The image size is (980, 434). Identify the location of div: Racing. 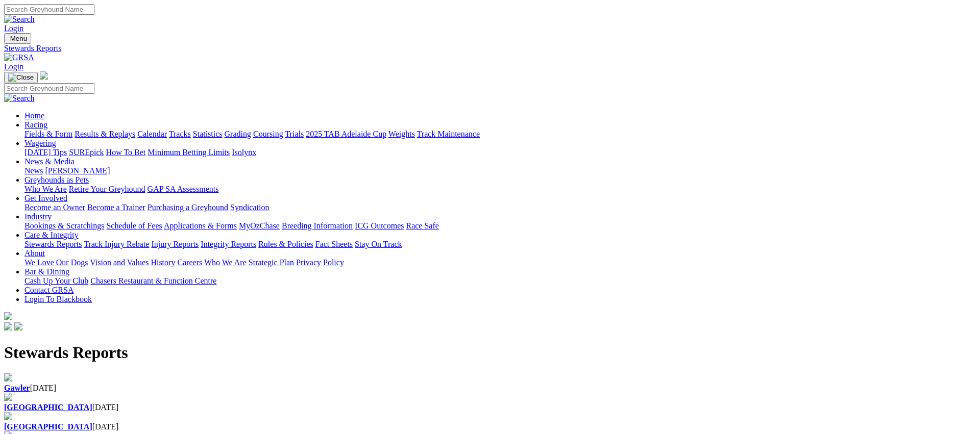
(500, 134).